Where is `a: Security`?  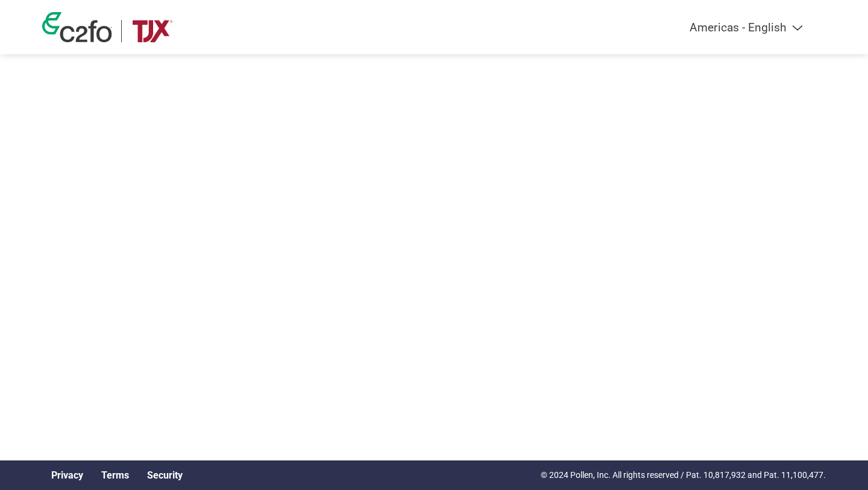 a: Security is located at coordinates (165, 475).